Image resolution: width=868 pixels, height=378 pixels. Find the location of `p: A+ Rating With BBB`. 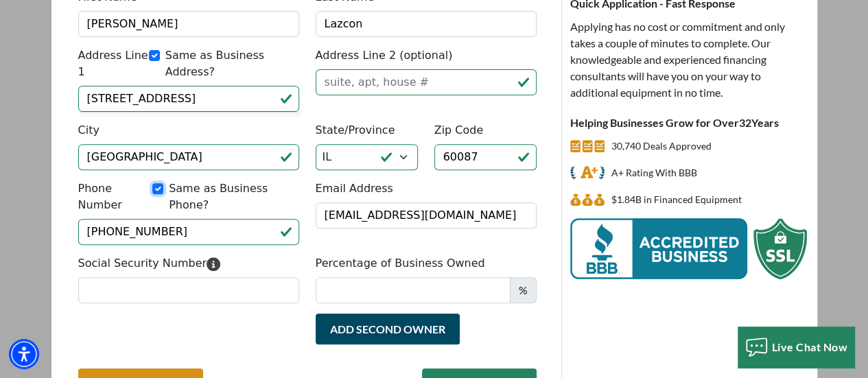

p: A+ Rating With BBB is located at coordinates (654, 173).